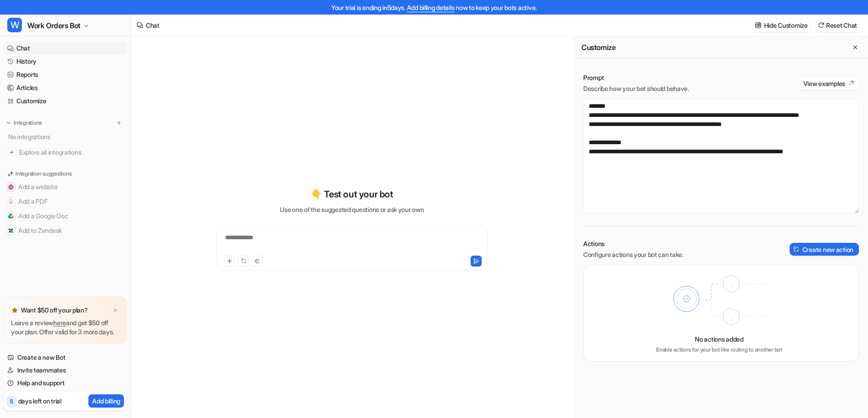 Image resolution: width=868 pixels, height=418 pixels. Describe the element at coordinates (15, 25) in the screenshot. I see `span: W` at that location.